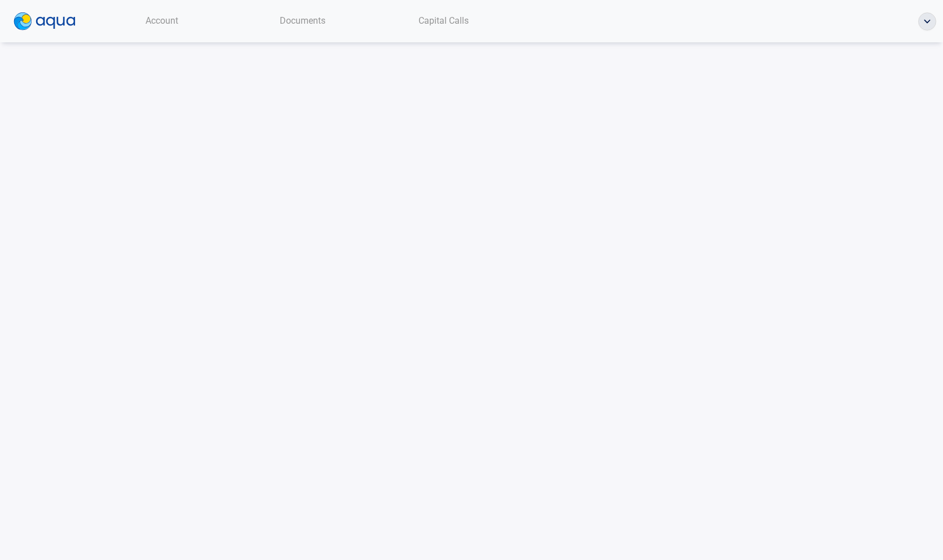  Describe the element at coordinates (162, 20) in the screenshot. I see `span: Account` at that location.